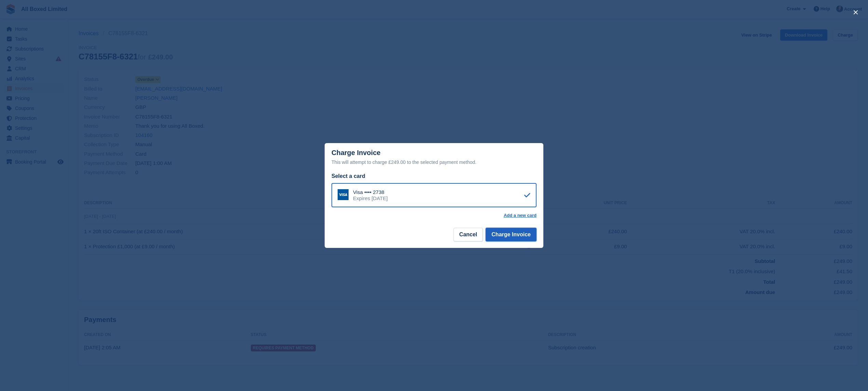 Image resolution: width=868 pixels, height=391 pixels. What do you see at coordinates (434, 157) in the screenshot?
I see `div: Charge Invoice` at bounding box center [434, 157].